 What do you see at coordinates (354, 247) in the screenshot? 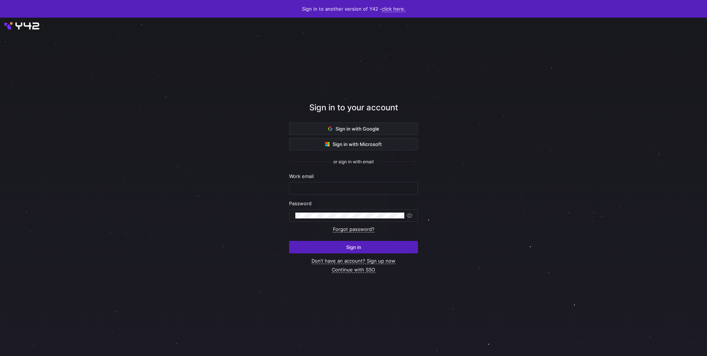
I see `button: Sign in` at bounding box center [354, 247].